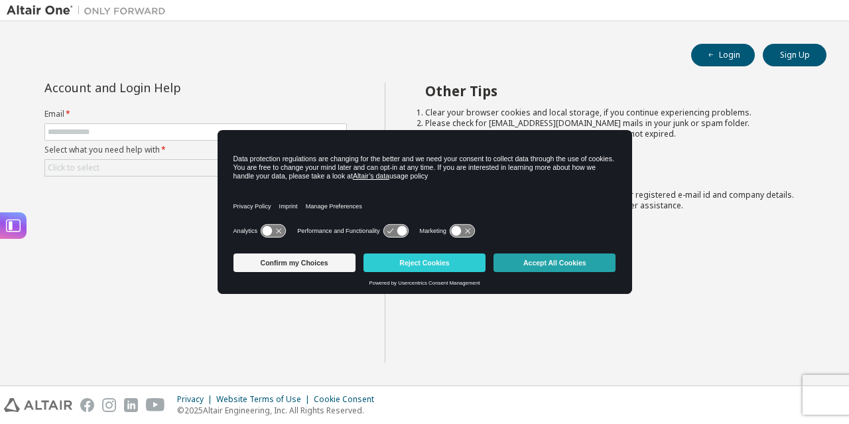  Describe the element at coordinates (38, 404) in the screenshot. I see `img: altair_logo.svg` at that location.